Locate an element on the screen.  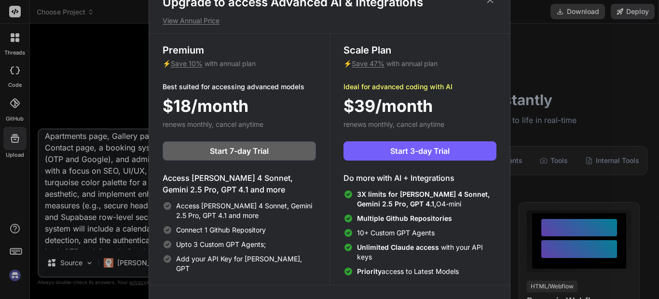
p: View Annual Price is located at coordinates (330, 21).